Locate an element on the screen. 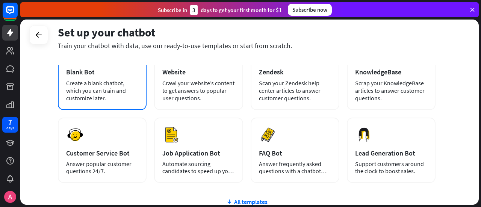 The image size is (481, 207). div: Create a blank chatbot, which you can train and customize later. is located at coordinates (102, 91).